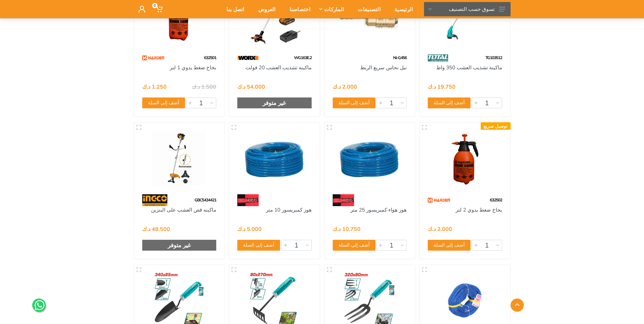  What do you see at coordinates (331, 9) in the screenshot?
I see `div: الماركات` at bounding box center [331, 9].